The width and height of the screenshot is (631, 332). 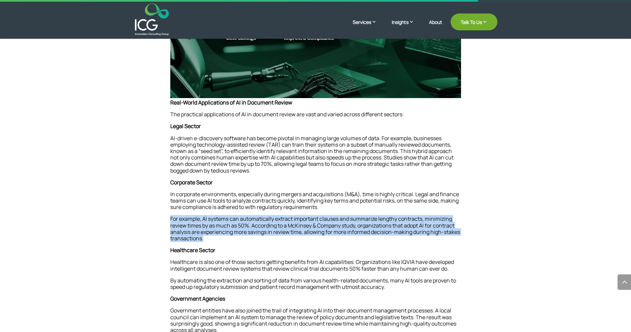 What do you see at coordinates (193, 250) in the screenshot?
I see `strong: Healthcare Sector` at bounding box center [193, 250].